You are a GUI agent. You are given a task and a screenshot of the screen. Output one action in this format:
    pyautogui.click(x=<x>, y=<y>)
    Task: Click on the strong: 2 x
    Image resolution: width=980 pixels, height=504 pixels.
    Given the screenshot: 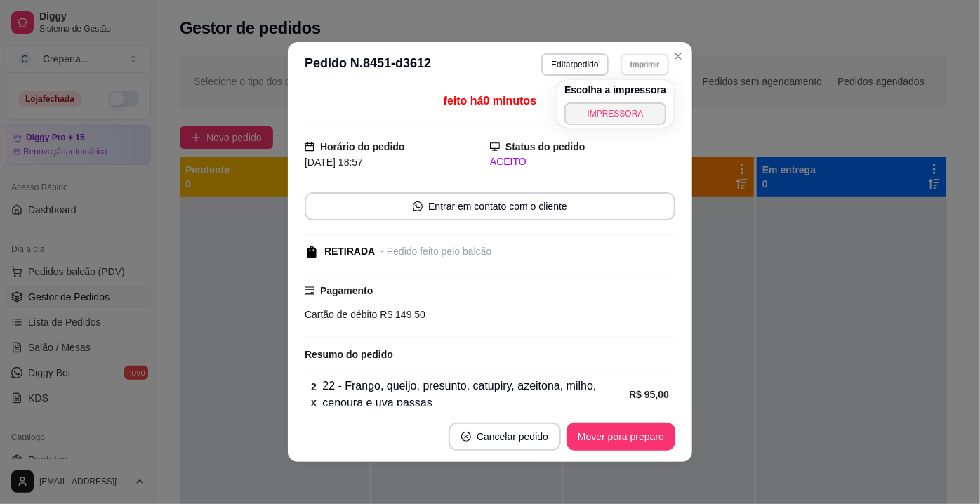 What is the action you would take?
    pyautogui.click(x=313, y=395)
    